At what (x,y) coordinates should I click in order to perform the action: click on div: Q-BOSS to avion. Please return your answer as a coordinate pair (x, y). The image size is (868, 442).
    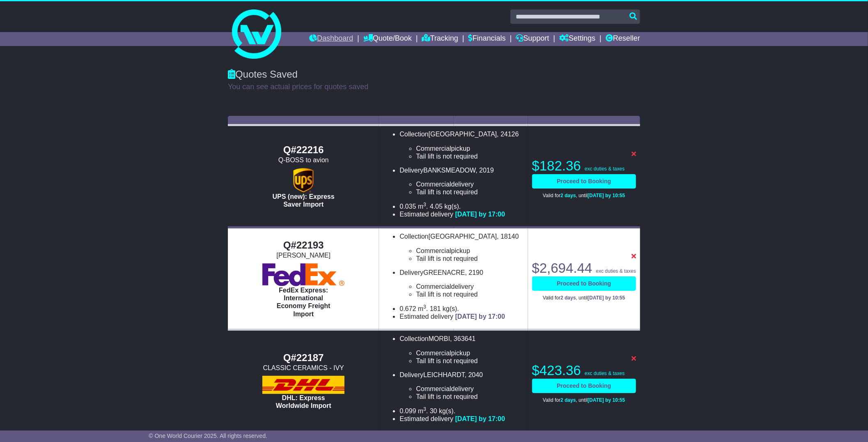
    Looking at the image, I should click on (304, 159).